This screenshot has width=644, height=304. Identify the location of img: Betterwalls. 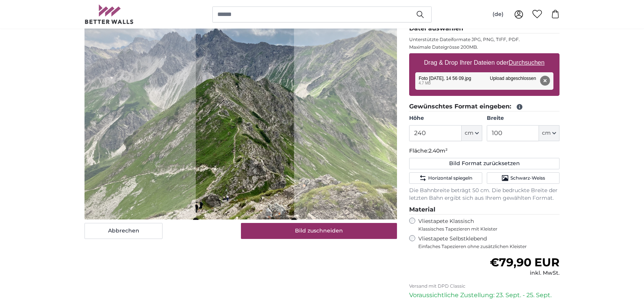
(109, 14).